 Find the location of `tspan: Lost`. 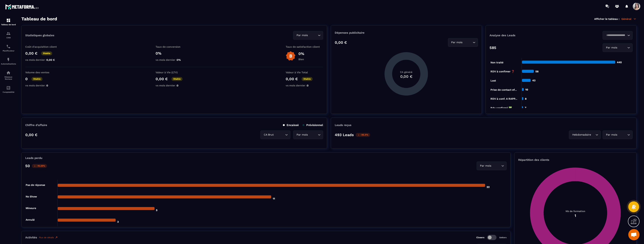

tspan: Lost is located at coordinates (493, 81).